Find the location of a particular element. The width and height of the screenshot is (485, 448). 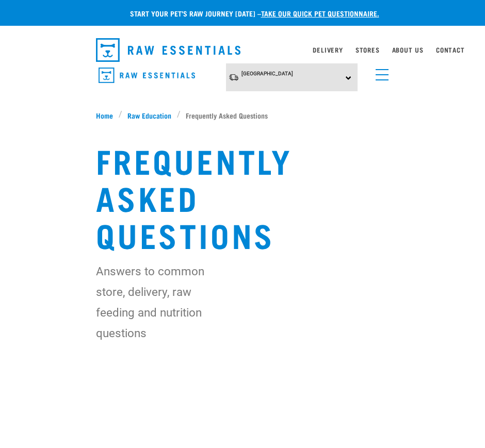

p: Answers to common store, delivery, raw feeding and nutrition questions is located at coordinates (154, 302).